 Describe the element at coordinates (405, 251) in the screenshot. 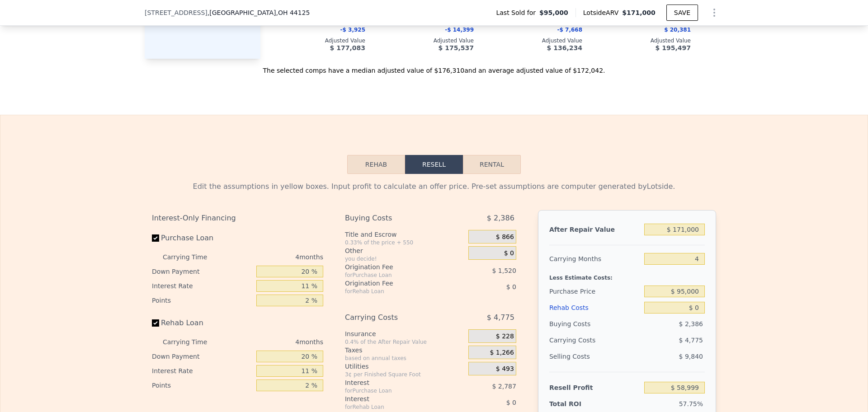

I see `div: Other` at that location.